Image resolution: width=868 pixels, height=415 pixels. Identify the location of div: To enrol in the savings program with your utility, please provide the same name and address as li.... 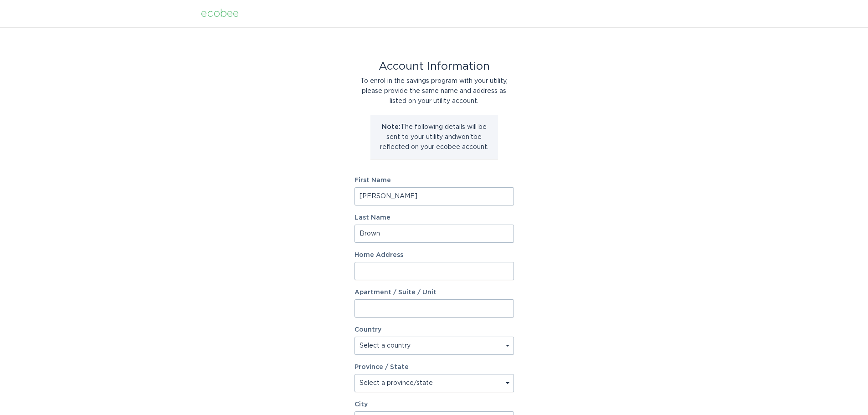
(435, 91).